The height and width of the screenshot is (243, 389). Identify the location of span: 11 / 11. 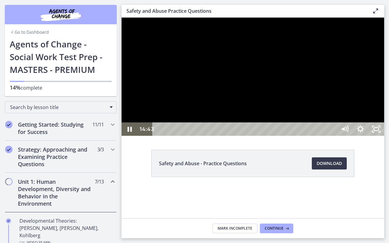
(98, 125).